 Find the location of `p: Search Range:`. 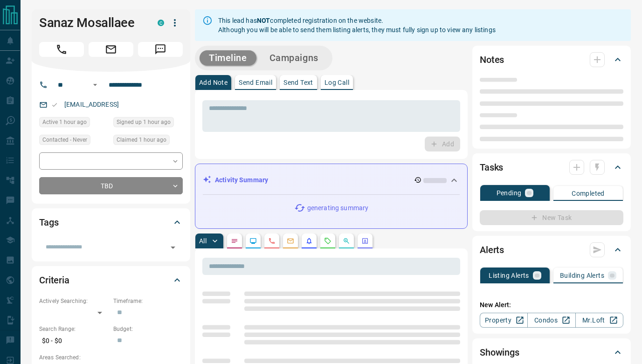

p: Search Range: is located at coordinates (73, 329).